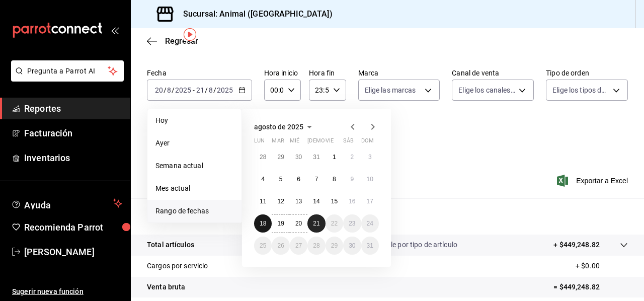  What do you see at coordinates (367, 143) in the screenshot?
I see `abbr: domingo` at bounding box center [367, 143].